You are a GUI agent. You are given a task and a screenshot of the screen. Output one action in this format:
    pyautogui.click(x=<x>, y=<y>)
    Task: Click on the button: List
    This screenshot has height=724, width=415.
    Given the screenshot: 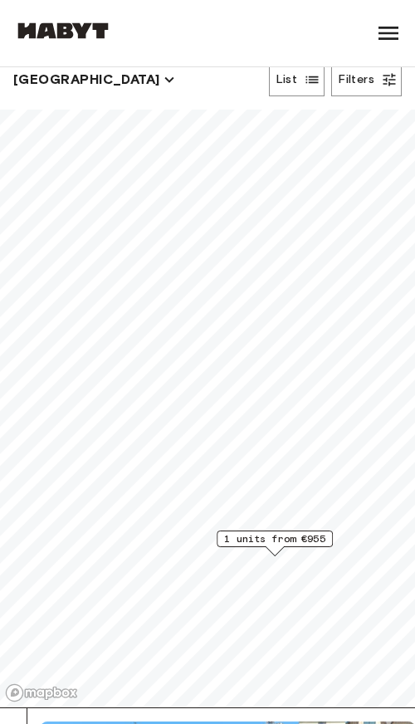 What is the action you would take?
    pyautogui.click(x=297, y=80)
    